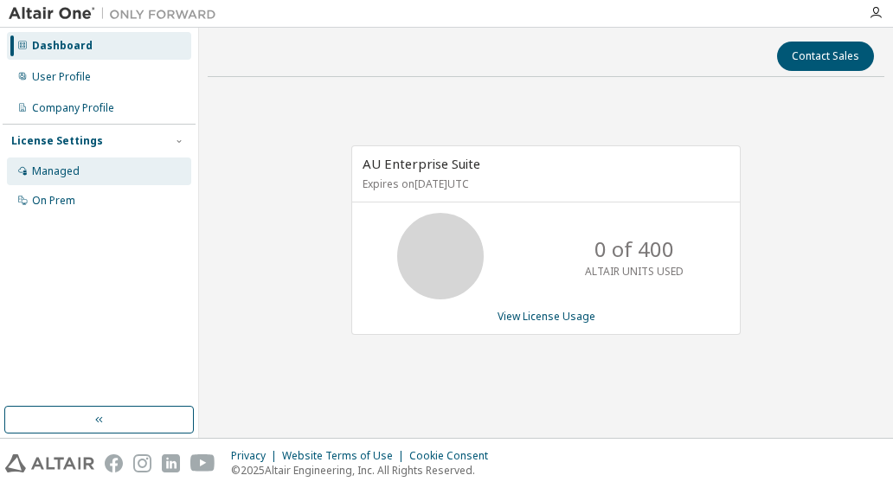 The width and height of the screenshot is (893, 488). Describe the element at coordinates (256, 456) in the screenshot. I see `div: Privacy` at that location.